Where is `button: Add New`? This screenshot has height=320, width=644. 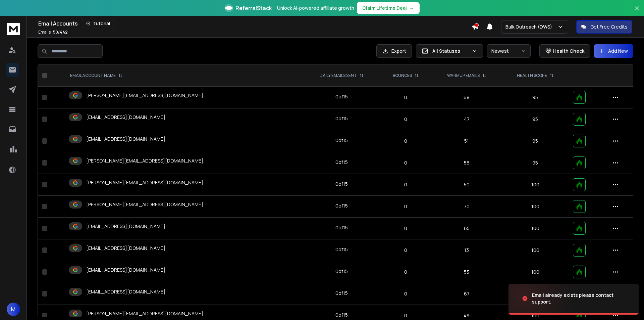
button: Add New is located at coordinates (613, 51).